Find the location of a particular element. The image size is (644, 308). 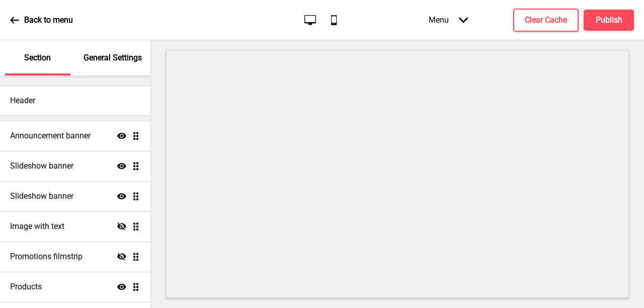

button: Publish is located at coordinates (609, 20).